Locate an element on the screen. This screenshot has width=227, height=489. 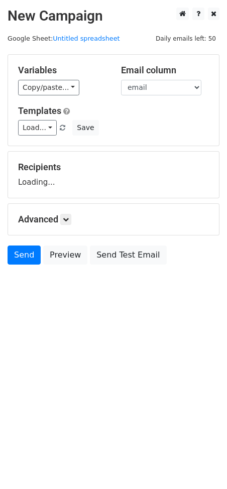
h5: Advanced is located at coordinates (113, 219).